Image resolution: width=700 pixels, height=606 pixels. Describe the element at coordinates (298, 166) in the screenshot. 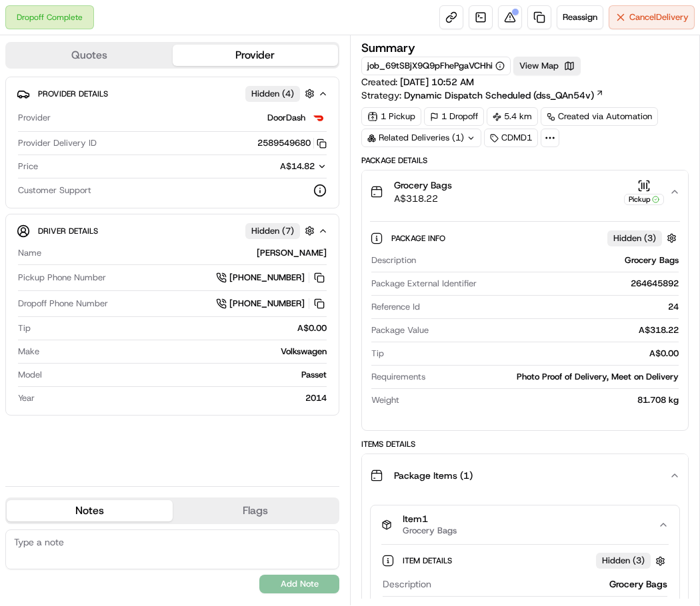

I see `span: A$14.82` at that location.